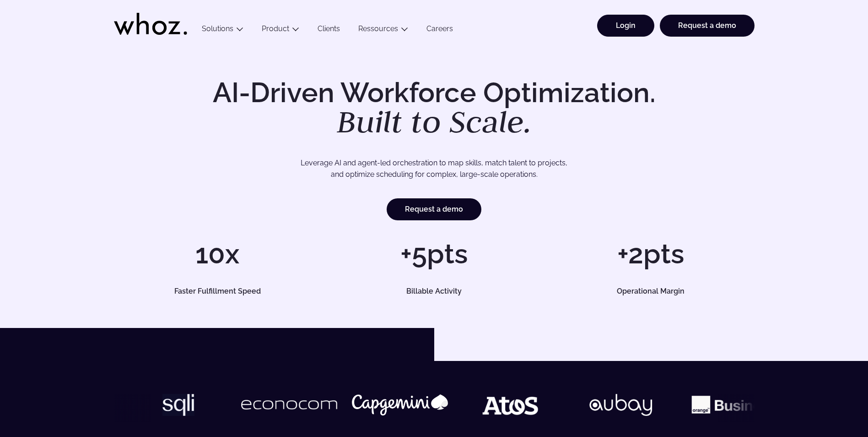 The width and height of the screenshot is (868, 437). I want to click on a: Product, so click(275, 28).